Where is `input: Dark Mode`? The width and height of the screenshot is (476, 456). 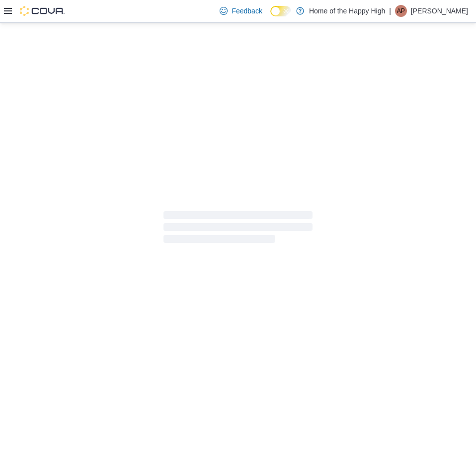 input: Dark Mode is located at coordinates (281, 11).